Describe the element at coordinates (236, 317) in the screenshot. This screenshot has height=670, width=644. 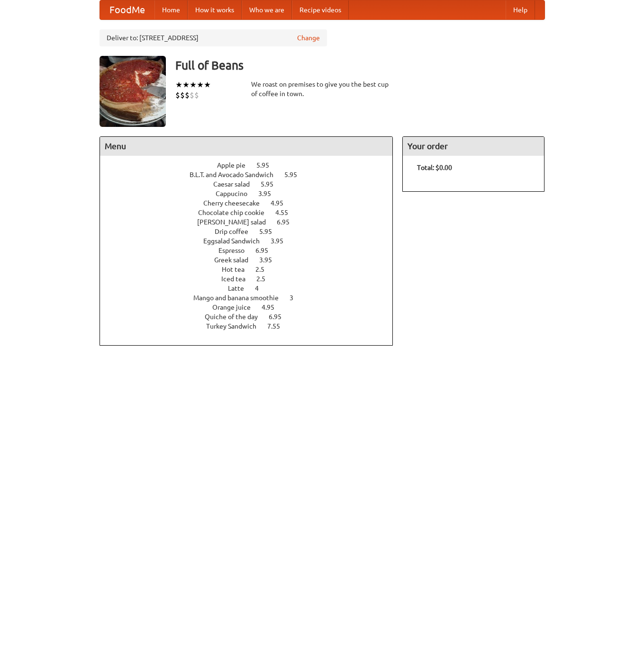
I see `span: Quiche of the day` at that location.